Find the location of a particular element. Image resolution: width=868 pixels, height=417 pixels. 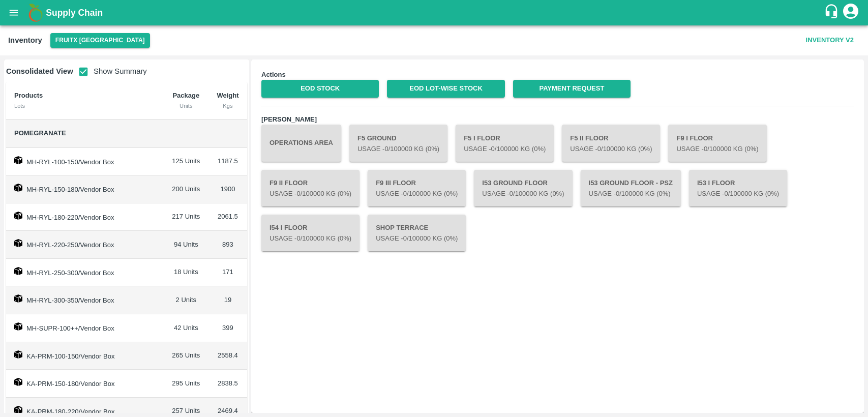

a: Payment Request is located at coordinates (571, 89).